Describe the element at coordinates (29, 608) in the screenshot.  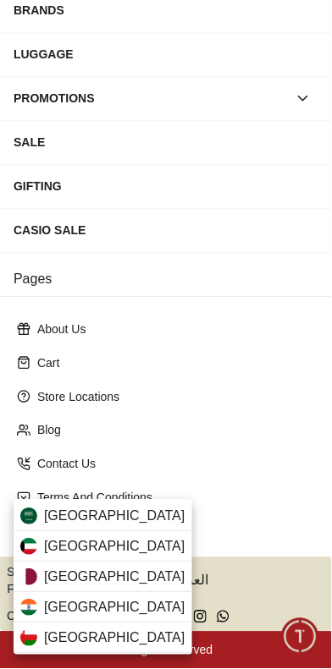
I see `img: India` at that location.